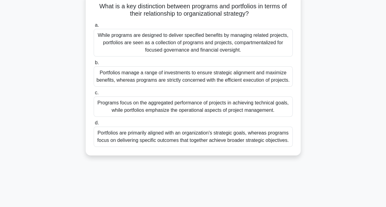 This screenshot has width=386, height=207. What do you see at coordinates (97, 122) in the screenshot?
I see `span: d.` at bounding box center [97, 122].